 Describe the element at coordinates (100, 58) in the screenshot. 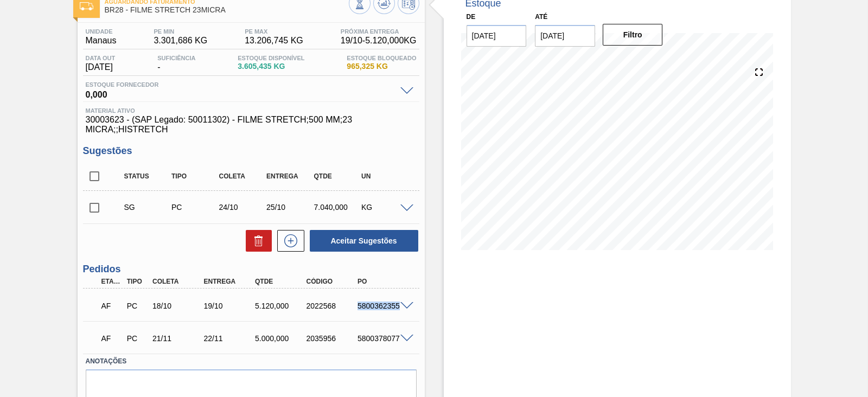

I see `span: Data out` at that location.